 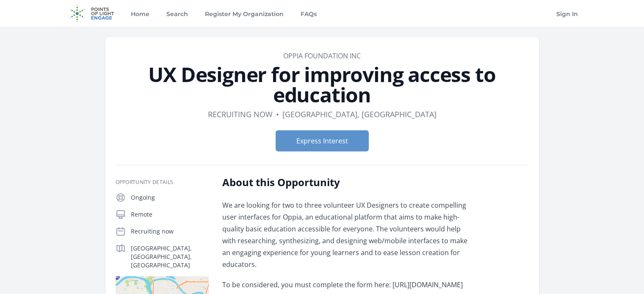 What do you see at coordinates (345, 235) in the screenshot?
I see `span: We are looking for two to three volunteer UX Designers to create compelling user interfaces for O...` at bounding box center [345, 235].